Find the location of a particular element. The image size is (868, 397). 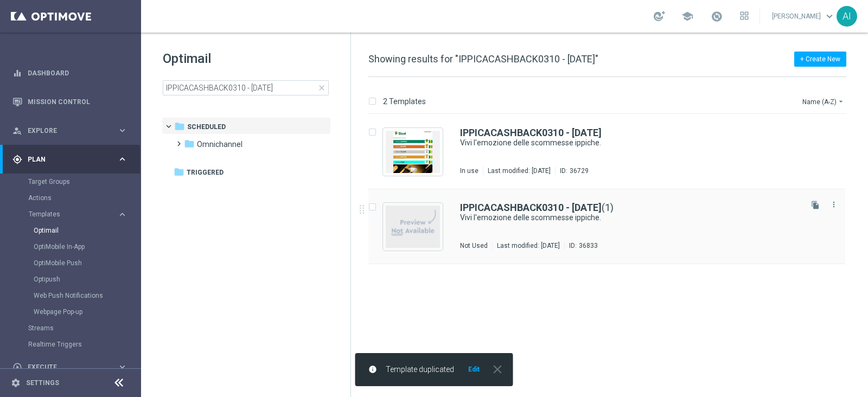

button: play_circle_outline Execute keyboard_arrow_right is located at coordinates (70, 367).